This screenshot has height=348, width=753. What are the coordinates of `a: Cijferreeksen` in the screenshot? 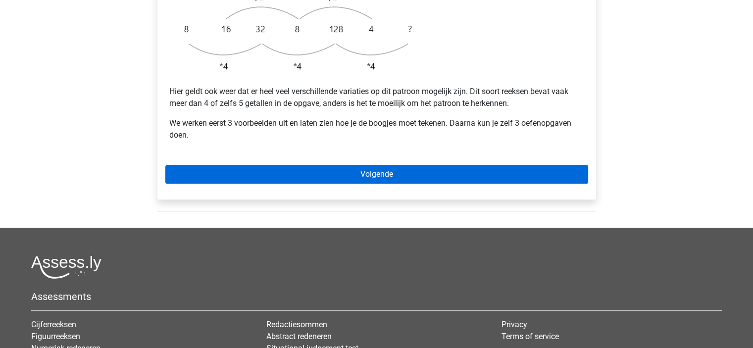 It's located at (53, 324).